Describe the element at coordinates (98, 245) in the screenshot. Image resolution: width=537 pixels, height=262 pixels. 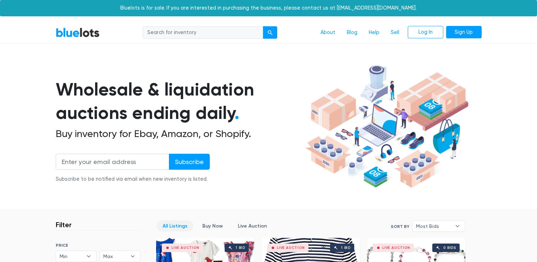
I see `h6: PRICE` at that location.